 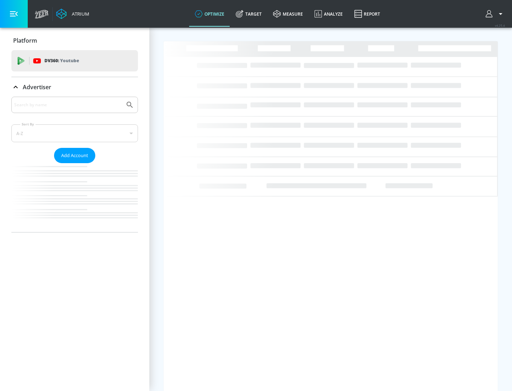 What do you see at coordinates (288, 14) in the screenshot?
I see `a: measure` at bounding box center [288, 14].